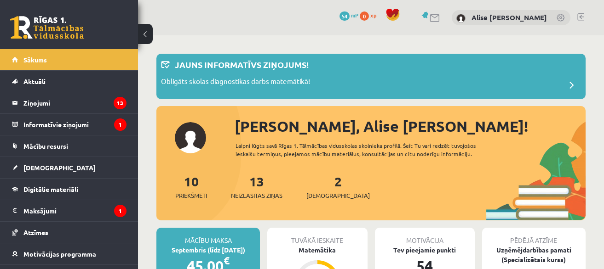 The height and width of the screenshot is (269, 604). What do you see at coordinates (69, 254) in the screenshot?
I see `a: Motivācijas programma` at bounding box center [69, 254].